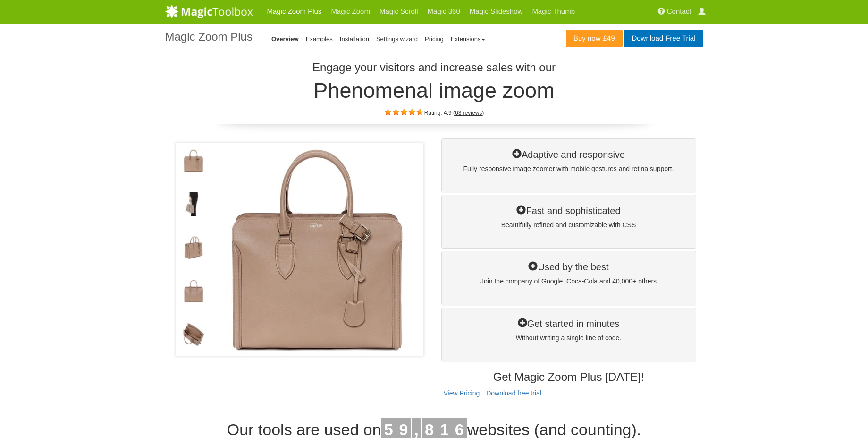  What do you see at coordinates (434, 112) in the screenshot?
I see `div: Rating: 4.9 ( )` at bounding box center [434, 112].